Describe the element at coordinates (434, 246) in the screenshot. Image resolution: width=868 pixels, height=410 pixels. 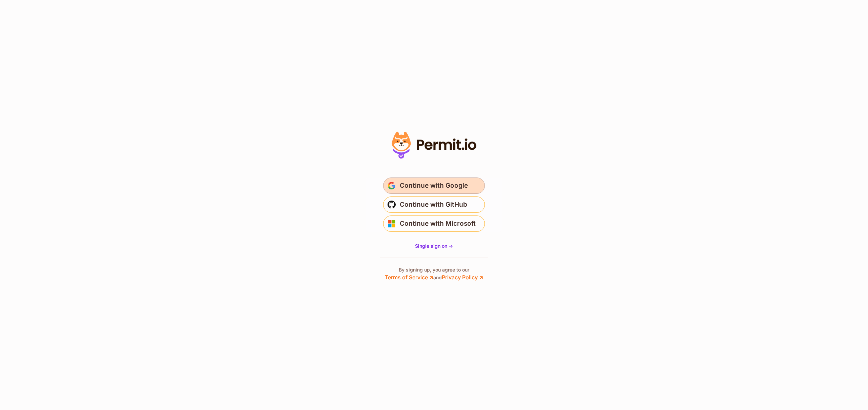
I see `a: Single sign on ->` at that location.